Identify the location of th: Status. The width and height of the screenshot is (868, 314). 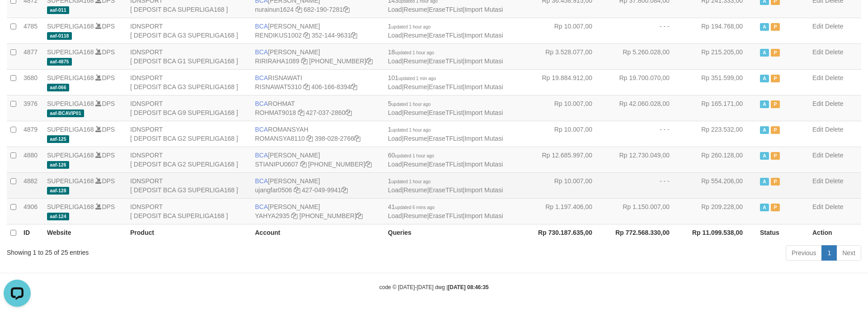
(783, 232).